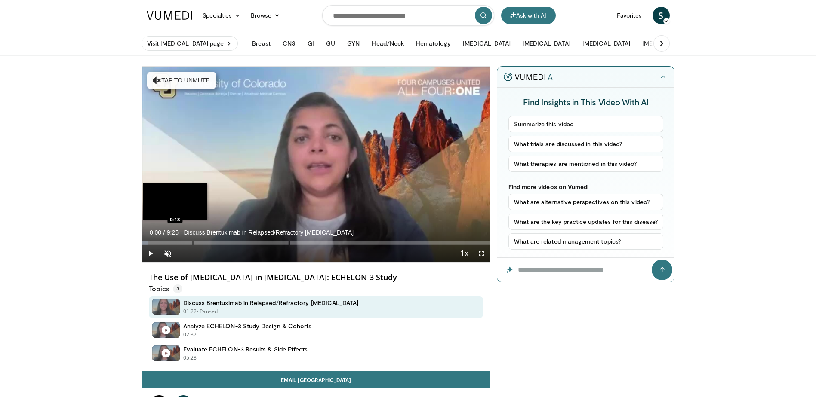 The image size is (816, 397). Describe the element at coordinates (168, 254) in the screenshot. I see `button: Unmute` at that location.